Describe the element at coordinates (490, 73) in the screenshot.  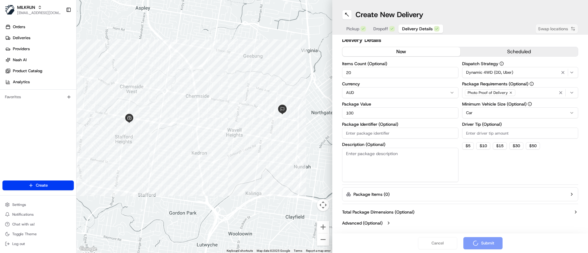
I see `span: Dynamic 4WD (DD, Uber)` at that location.